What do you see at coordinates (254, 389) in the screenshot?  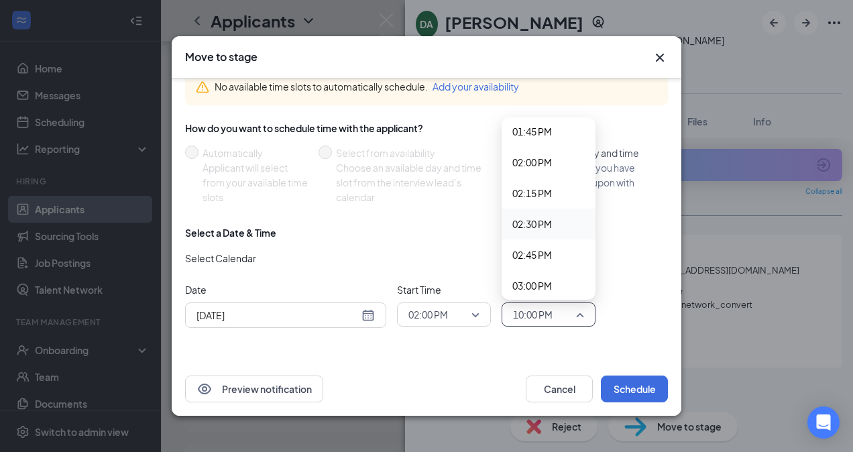 I see `button: EyePreview notification` at bounding box center [254, 389].